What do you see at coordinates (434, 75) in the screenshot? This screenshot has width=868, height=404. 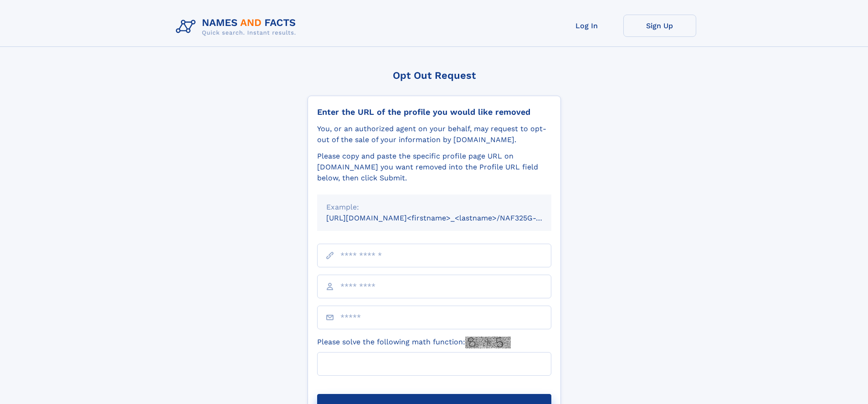 I see `div: Opt Out Request` at bounding box center [434, 75].